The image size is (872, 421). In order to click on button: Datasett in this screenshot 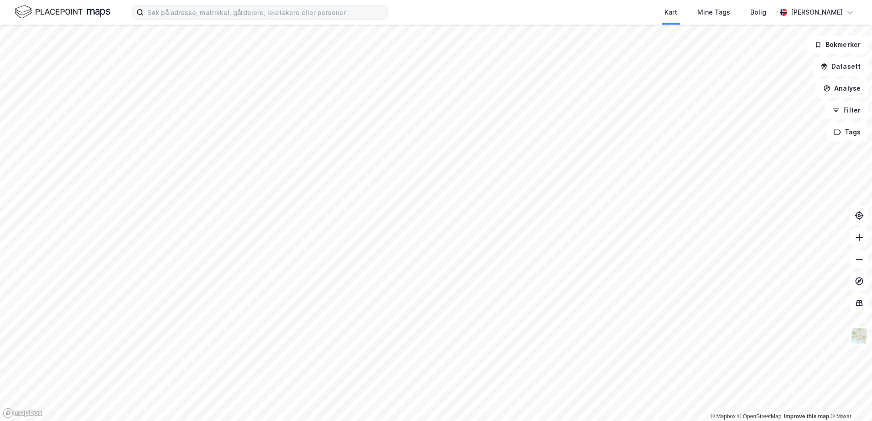, I will do `click(840, 67)`.